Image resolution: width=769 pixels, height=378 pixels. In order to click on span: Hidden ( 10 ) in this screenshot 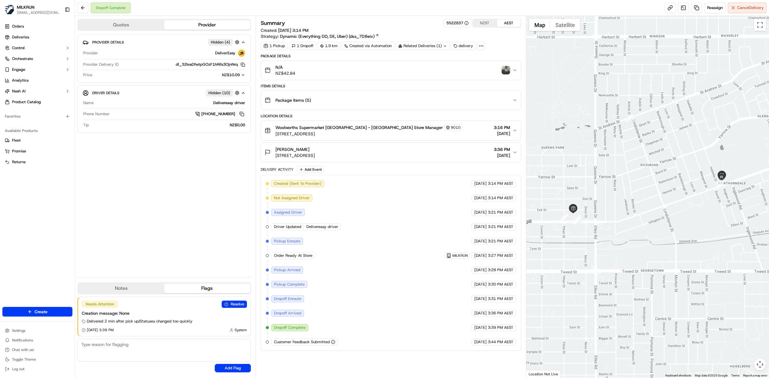, I will do `click(219, 93)`.